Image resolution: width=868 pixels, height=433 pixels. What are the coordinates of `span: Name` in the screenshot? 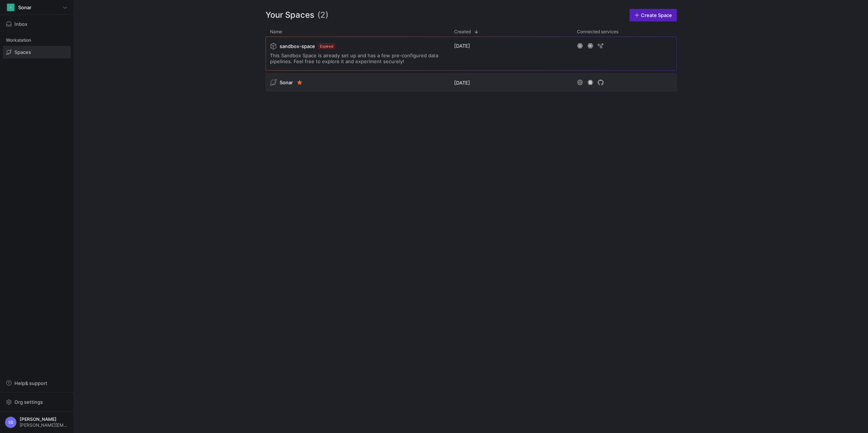 It's located at (276, 32).